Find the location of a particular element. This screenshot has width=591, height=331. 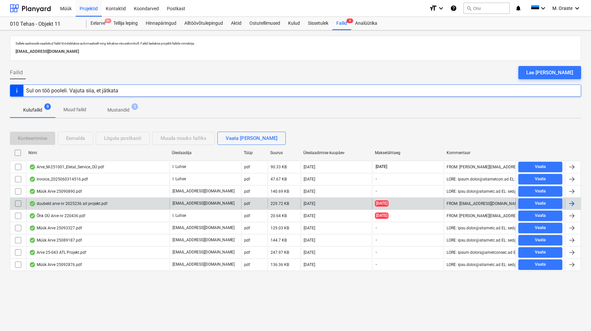

i: format_size is located at coordinates (433, 8).